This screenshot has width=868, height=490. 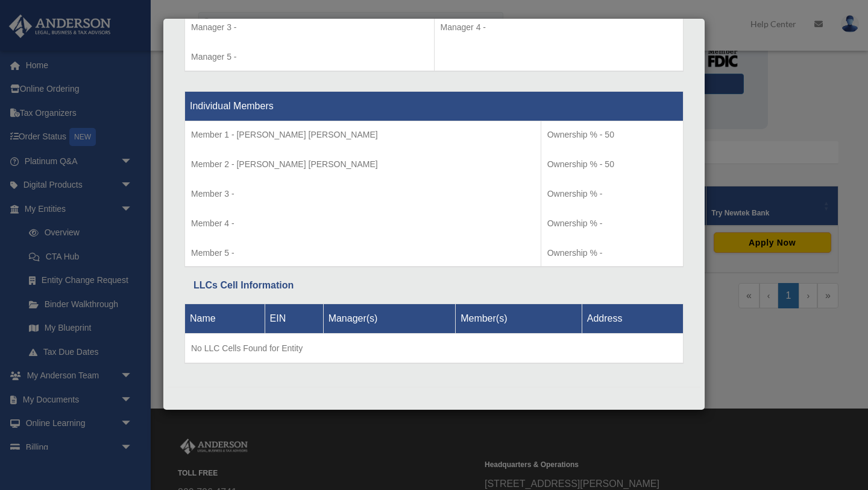 I want to click on th: Name, so click(x=225, y=318).